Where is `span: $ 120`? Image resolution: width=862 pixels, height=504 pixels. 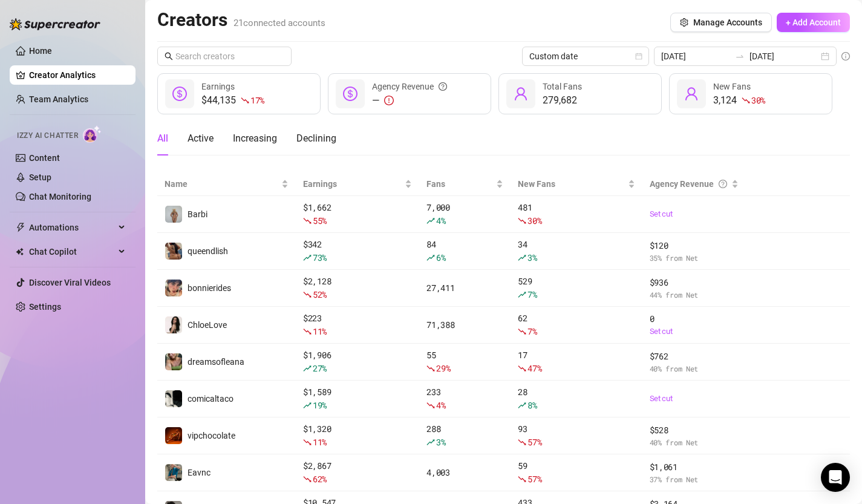 span: $ 120 is located at coordinates (695, 246).